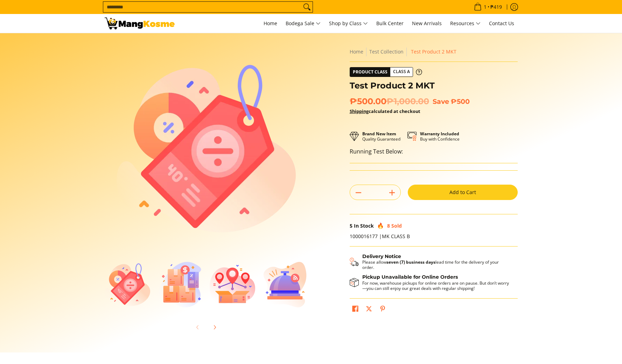 The height and width of the screenshot is (364, 622). Describe the element at coordinates (434, 85) in the screenshot. I see `h1: Test Product 2 MKT` at that location.